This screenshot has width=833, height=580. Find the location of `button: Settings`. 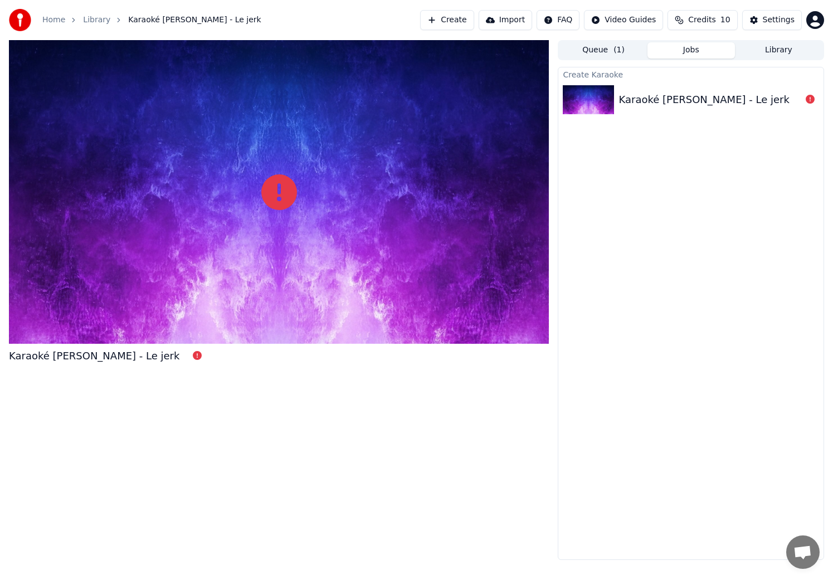

button: Settings is located at coordinates (772, 20).